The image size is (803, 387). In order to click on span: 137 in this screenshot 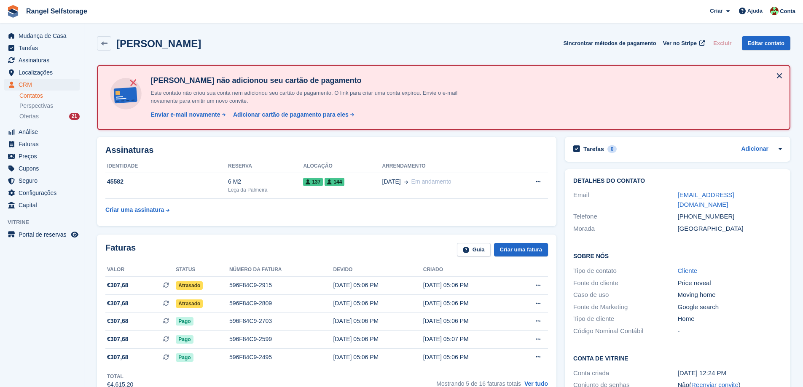, I will do `click(313, 182)`.